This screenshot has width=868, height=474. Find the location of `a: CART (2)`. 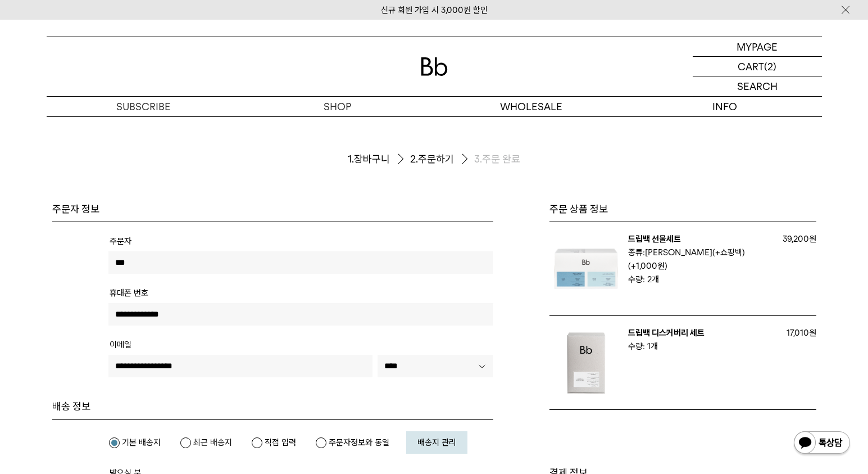

a: CART (2) is located at coordinates (757, 66).